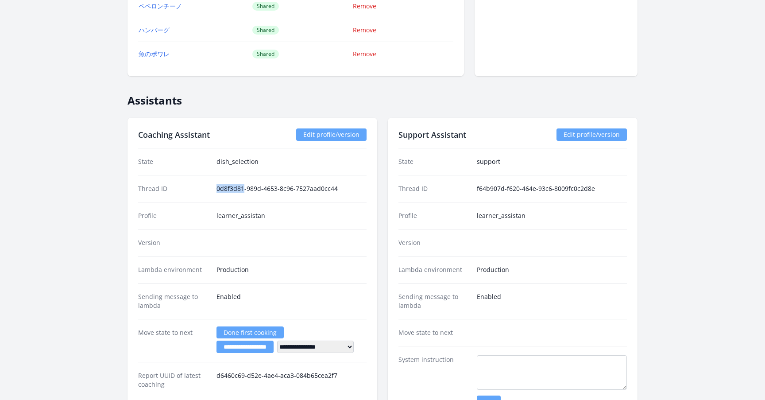  What do you see at coordinates (551, 189) in the screenshot?
I see `dd: f64b907d-f620-464e-93c6-8009fc0c2d8e` at bounding box center [551, 189].